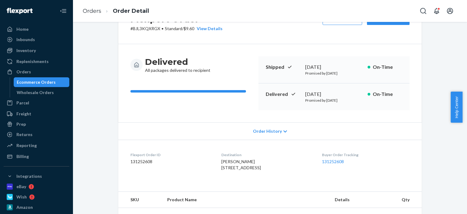 This screenshot has height=214, width=467. Describe the element at coordinates (173, 28) in the screenshot. I see `span: Standard` at that location.